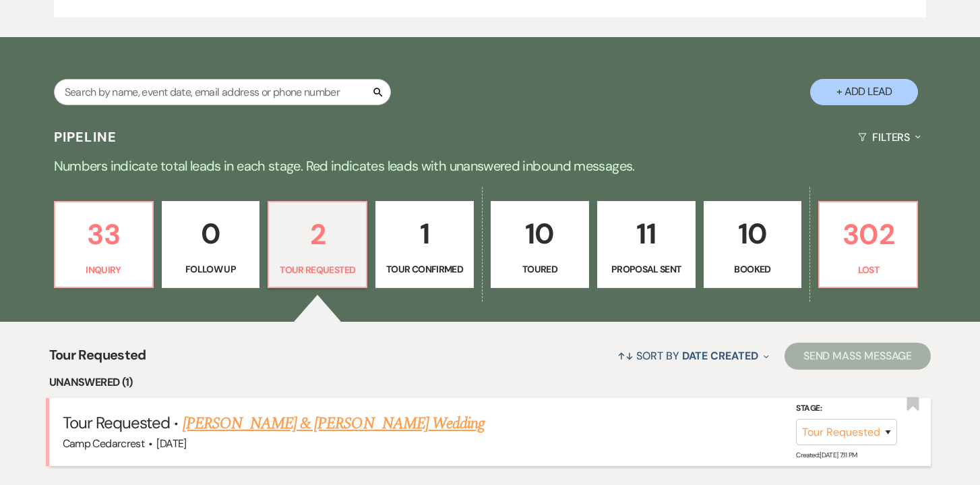  I want to click on li: Unanswered (1), so click(490, 383).